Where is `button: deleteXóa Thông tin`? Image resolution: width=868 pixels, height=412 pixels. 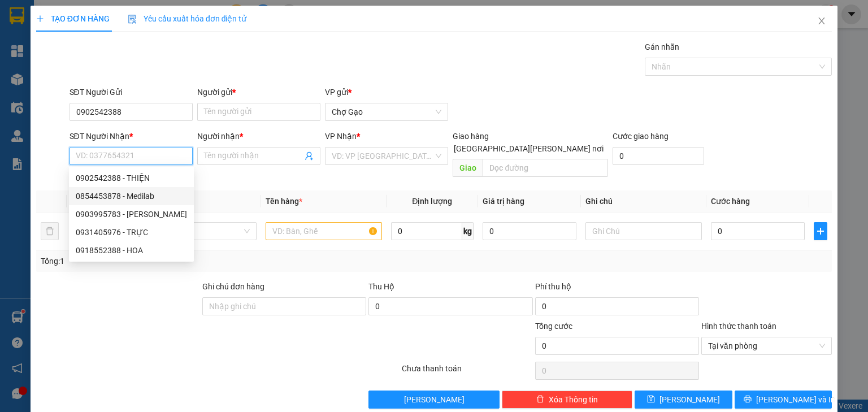
button: deleteXóa Thông tin is located at coordinates (567, 400).